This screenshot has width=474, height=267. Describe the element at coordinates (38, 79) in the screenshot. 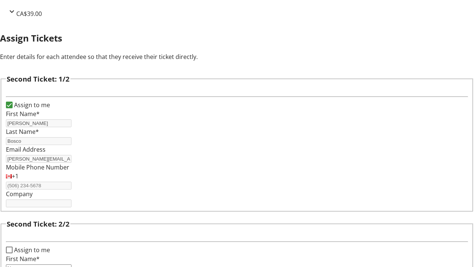

I see `h3: Second Ticket: 1/2` at that location.